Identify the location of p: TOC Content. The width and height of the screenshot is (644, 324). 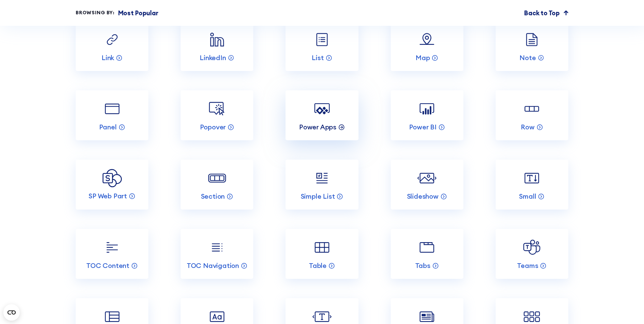
(108, 265).